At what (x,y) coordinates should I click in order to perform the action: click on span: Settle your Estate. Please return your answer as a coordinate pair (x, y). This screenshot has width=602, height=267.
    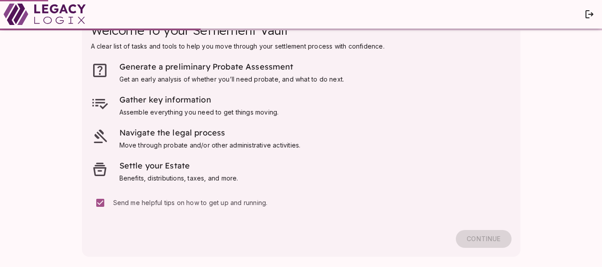
    Looking at the image, I should click on (155, 165).